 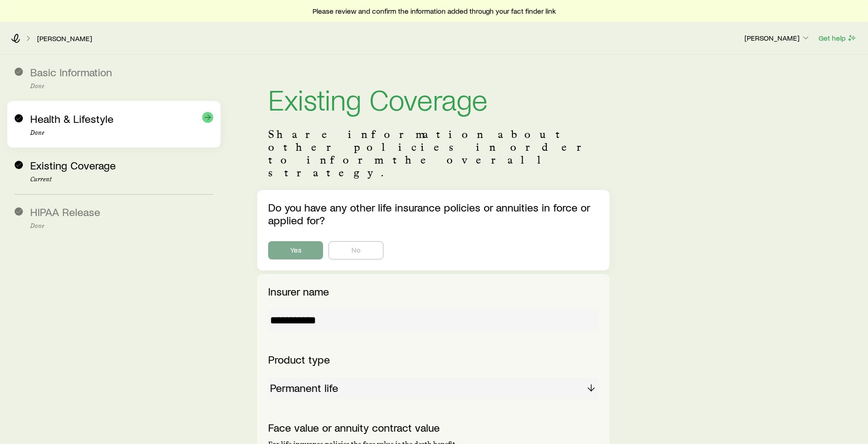 What do you see at coordinates (434, 11) in the screenshot?
I see `span: Please review and confirm the information added through your fact finder link` at bounding box center [434, 11].